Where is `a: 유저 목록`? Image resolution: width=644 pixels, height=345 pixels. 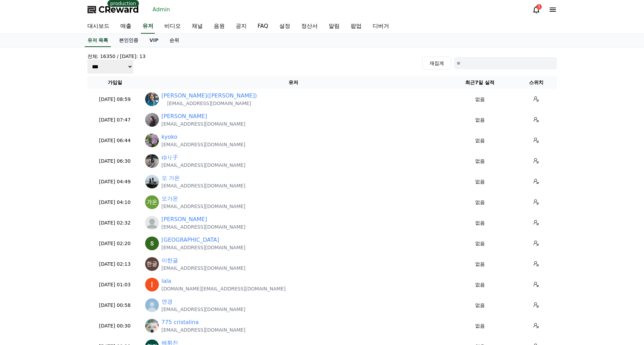 a: 유저 목록 is located at coordinates (98, 41).